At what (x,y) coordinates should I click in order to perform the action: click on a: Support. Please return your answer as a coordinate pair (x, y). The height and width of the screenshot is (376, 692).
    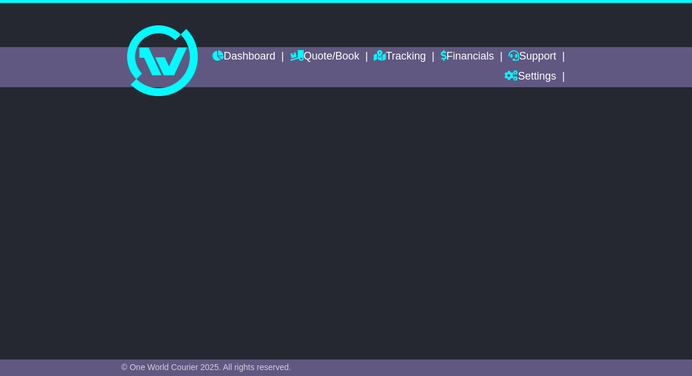
    Looking at the image, I should click on (532, 57).